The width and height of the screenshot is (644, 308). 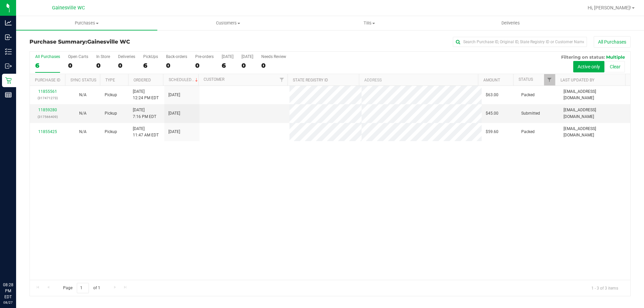 I want to click on span: Purchases, so click(x=87, y=23).